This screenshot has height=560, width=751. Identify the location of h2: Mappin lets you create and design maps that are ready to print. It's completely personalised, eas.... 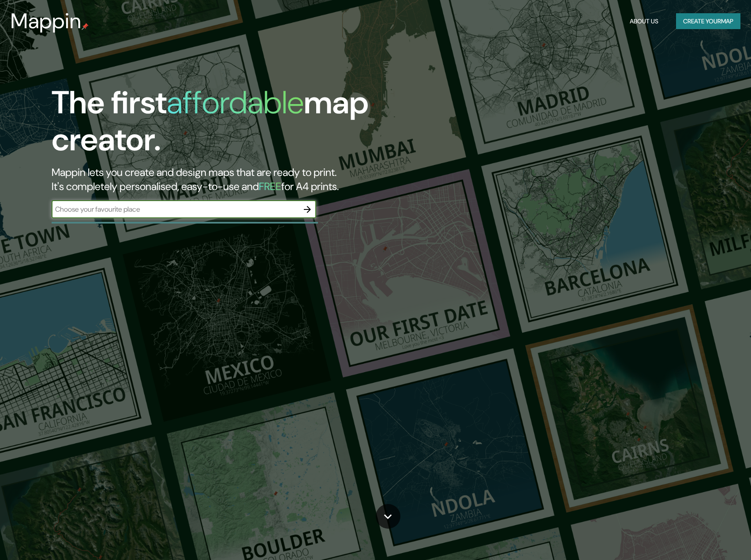
(240, 180).